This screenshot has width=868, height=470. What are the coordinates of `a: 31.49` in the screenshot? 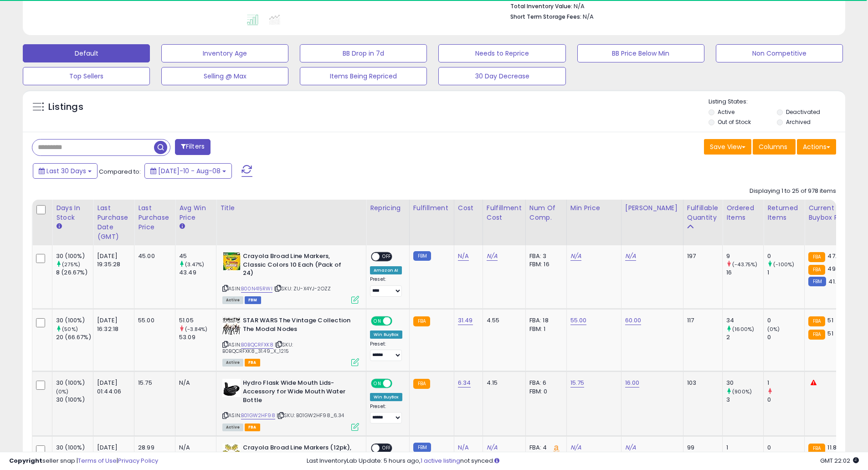 It's located at (465, 321).